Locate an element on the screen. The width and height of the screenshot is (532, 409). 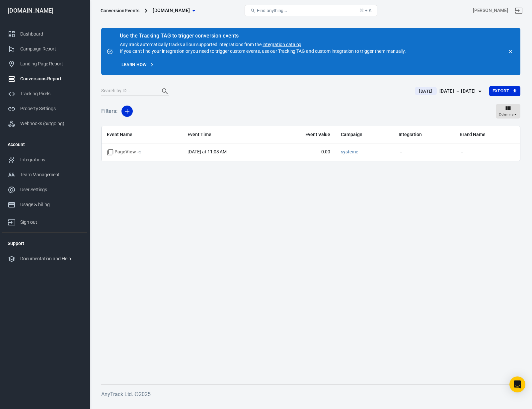
button: Find anything...⌘ + K is located at coordinates (311, 11).